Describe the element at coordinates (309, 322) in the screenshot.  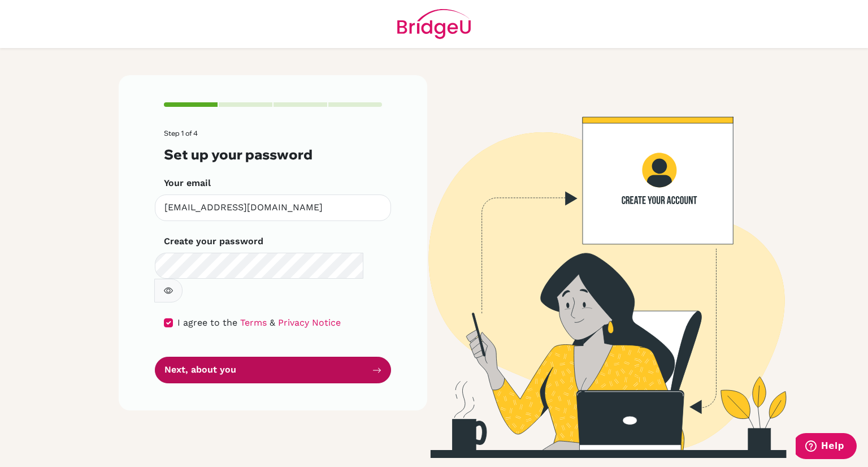
I see `a: Privacy Notice` at that location.